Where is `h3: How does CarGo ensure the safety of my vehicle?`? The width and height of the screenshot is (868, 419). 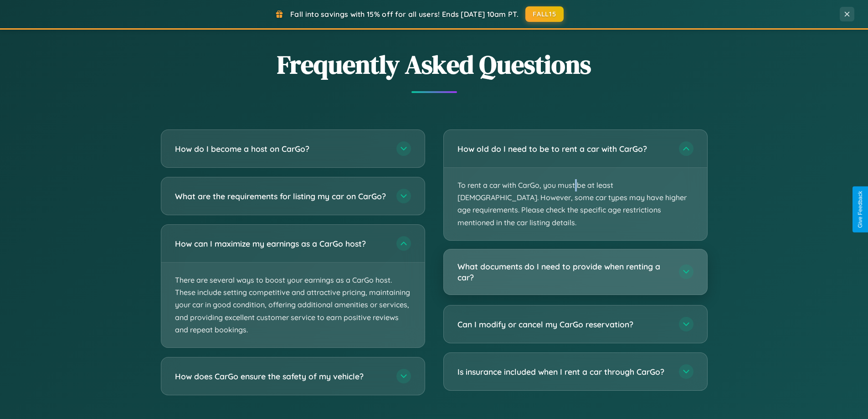
h3: How does CarGo ensure the safety of my vehicle? is located at coordinates (282, 376).